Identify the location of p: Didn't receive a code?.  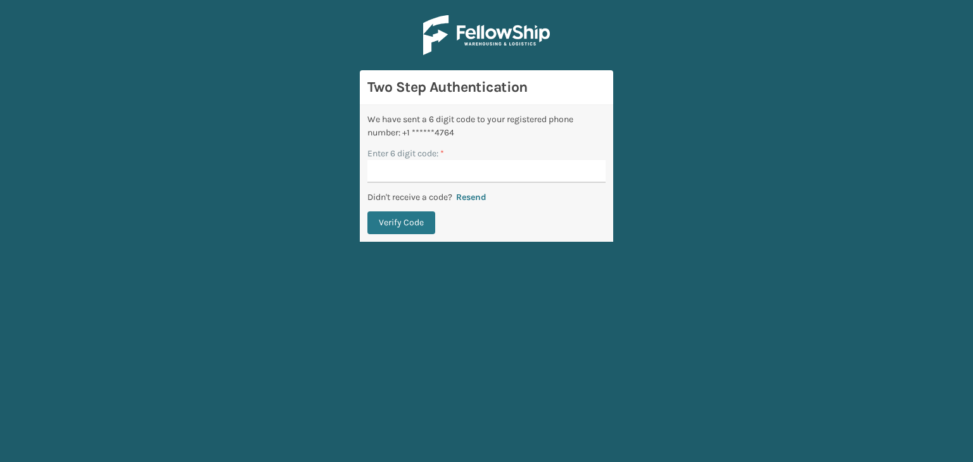
(410, 197).